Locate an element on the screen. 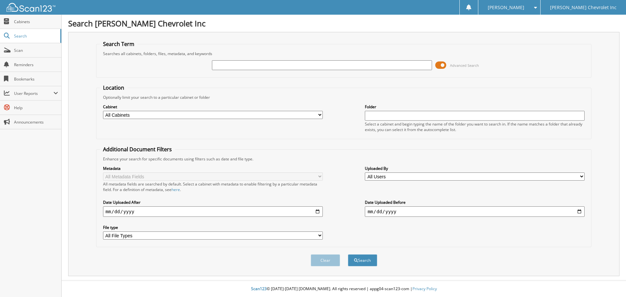 Image resolution: width=626 pixels, height=297 pixels. label: Cabinet is located at coordinates (213, 107).